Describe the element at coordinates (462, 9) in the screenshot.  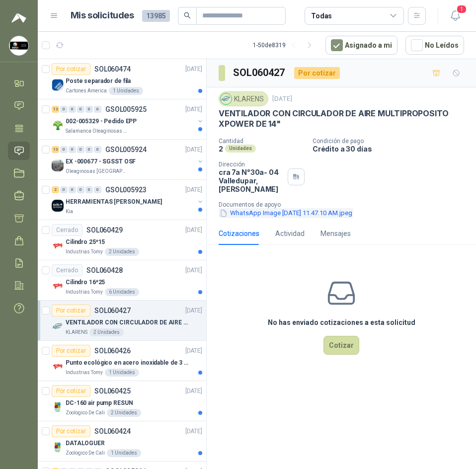
I see `span: 1` at that location.